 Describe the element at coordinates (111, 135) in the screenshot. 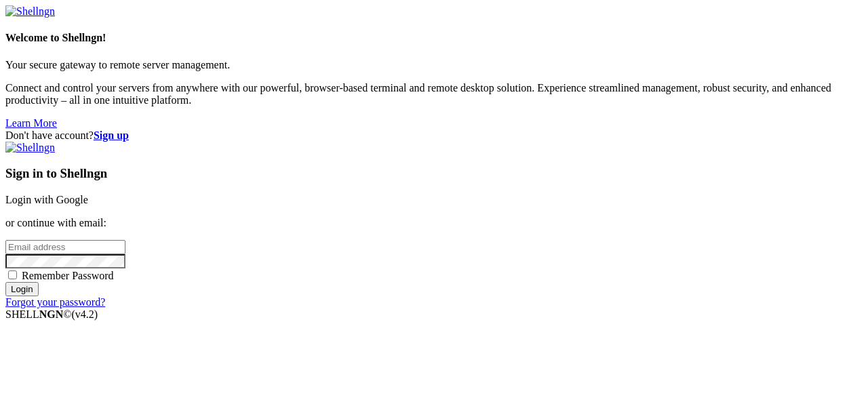

I see `a: Sign up` at that location.